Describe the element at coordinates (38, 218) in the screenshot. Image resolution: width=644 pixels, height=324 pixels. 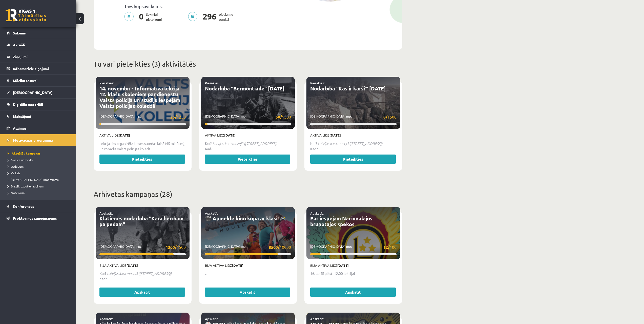
I see `a: Proktoringa izmēģinājums` at that location.